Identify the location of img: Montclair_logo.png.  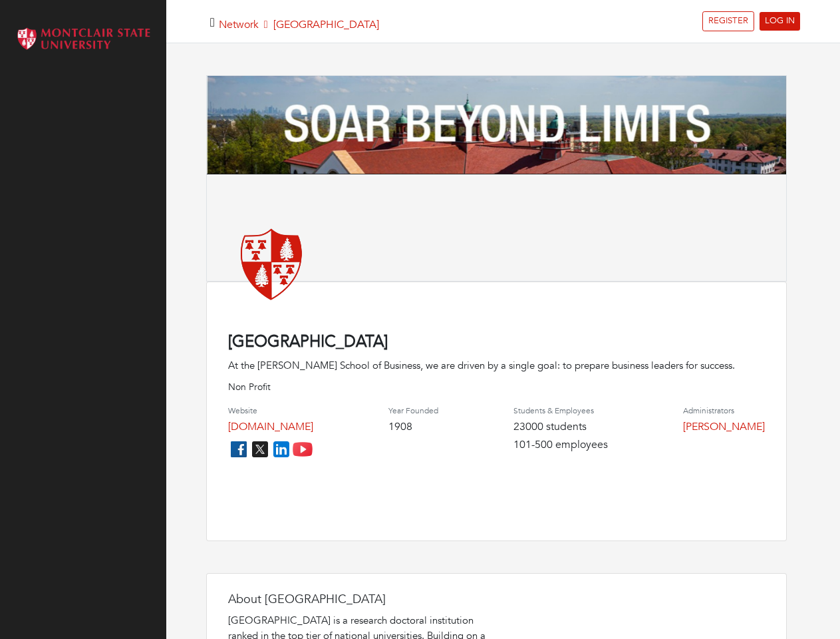
(83, 40).